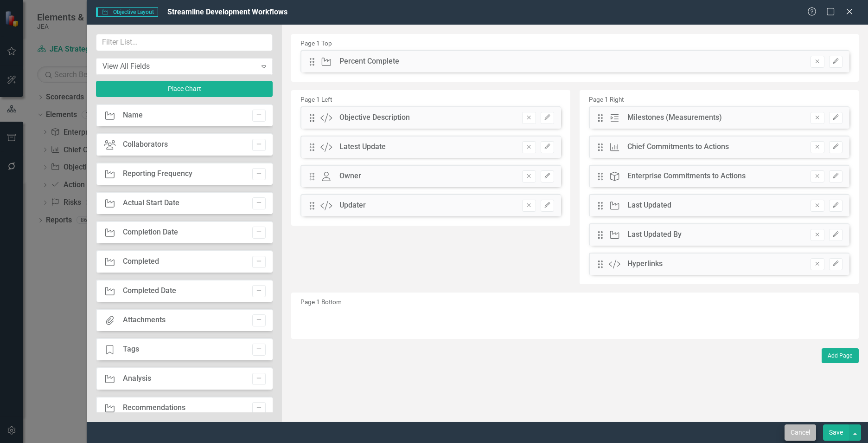 This screenshot has height=443, width=868. I want to click on small: Page 1 Top, so click(316, 44).